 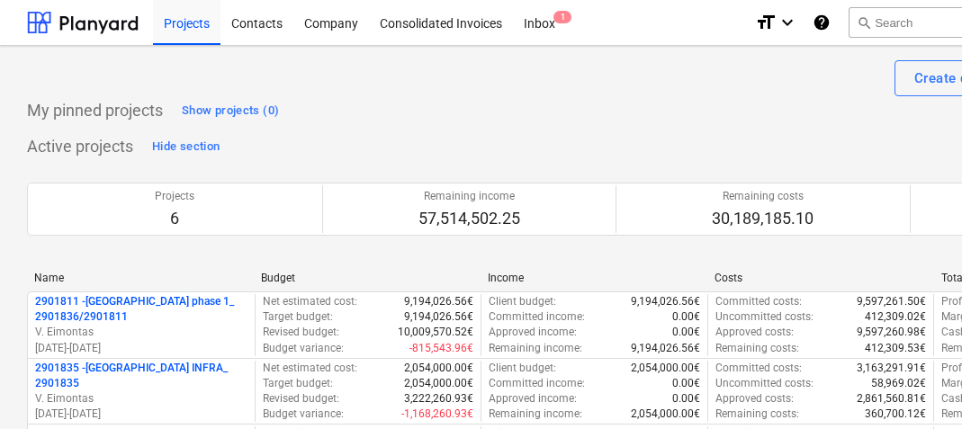 I want to click on div: Name, so click(x=140, y=278).